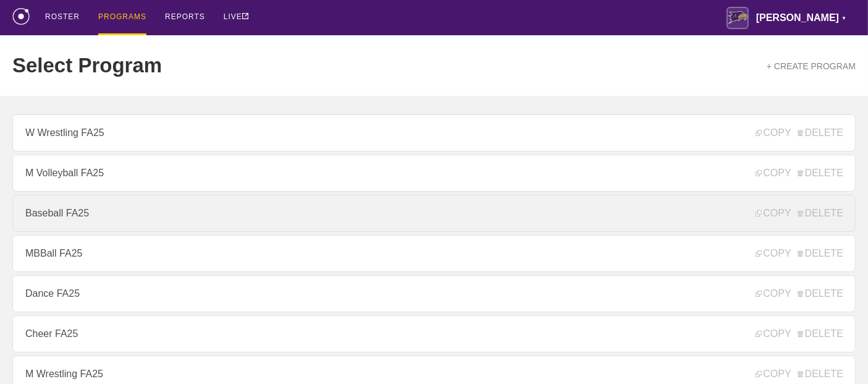 The image size is (868, 384). What do you see at coordinates (837, 355) in the screenshot?
I see `div: Chat Widget` at bounding box center [837, 355].